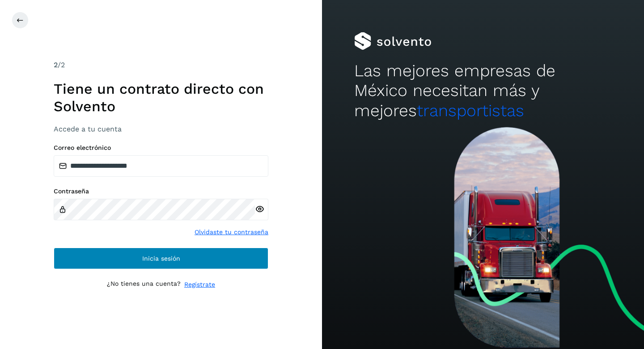  Describe the element at coordinates (143, 284) in the screenshot. I see `p: ¿No tienes una cuenta?` at that location.